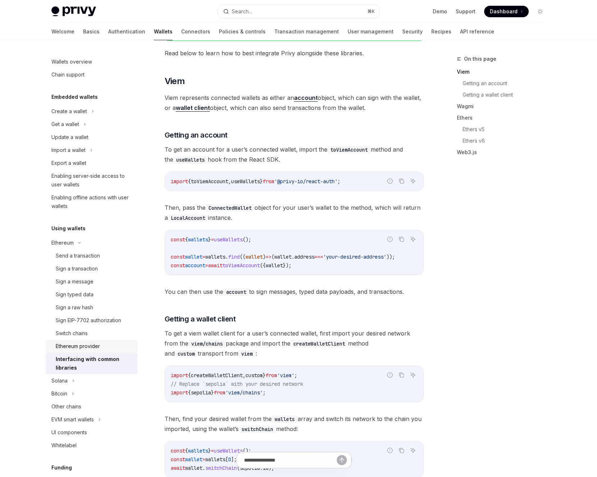  Describe the element at coordinates (92, 407) in the screenshot. I see `a: Other chains` at that location.